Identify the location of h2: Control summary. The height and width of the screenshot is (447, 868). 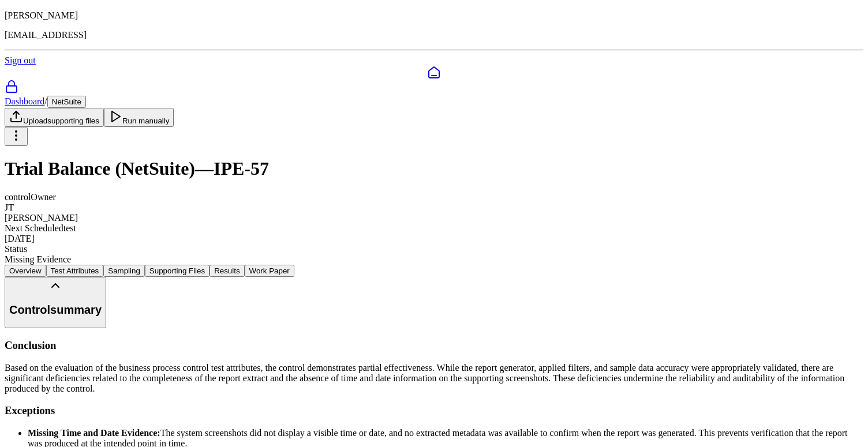
(56, 310).